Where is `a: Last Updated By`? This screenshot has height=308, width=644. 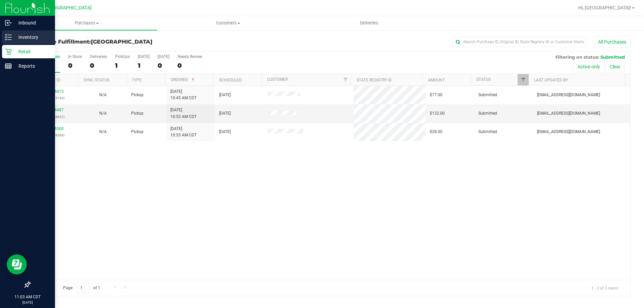 a: Last Updated By is located at coordinates (551, 80).